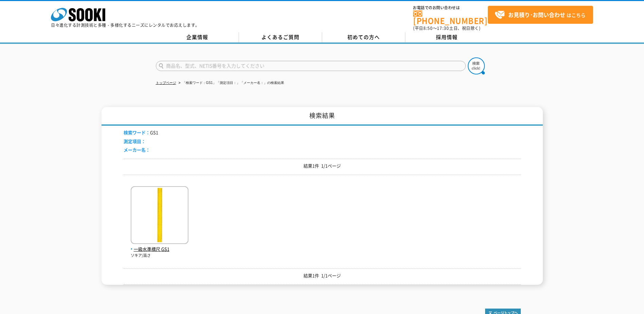 Image resolution: width=644 pixels, height=314 pixels. I want to click on span: 初めての方へ, so click(364, 37).